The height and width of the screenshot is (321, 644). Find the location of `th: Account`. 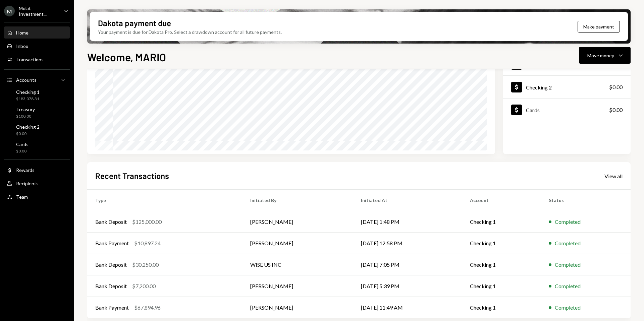

th: Account is located at coordinates (501, 200).